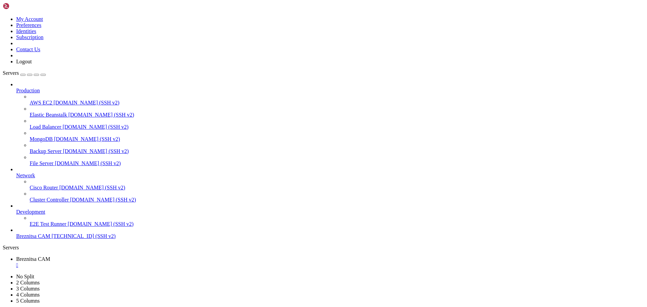  What do you see at coordinates (330, 215) in the screenshot?
I see `li: Development` at bounding box center [330, 215].